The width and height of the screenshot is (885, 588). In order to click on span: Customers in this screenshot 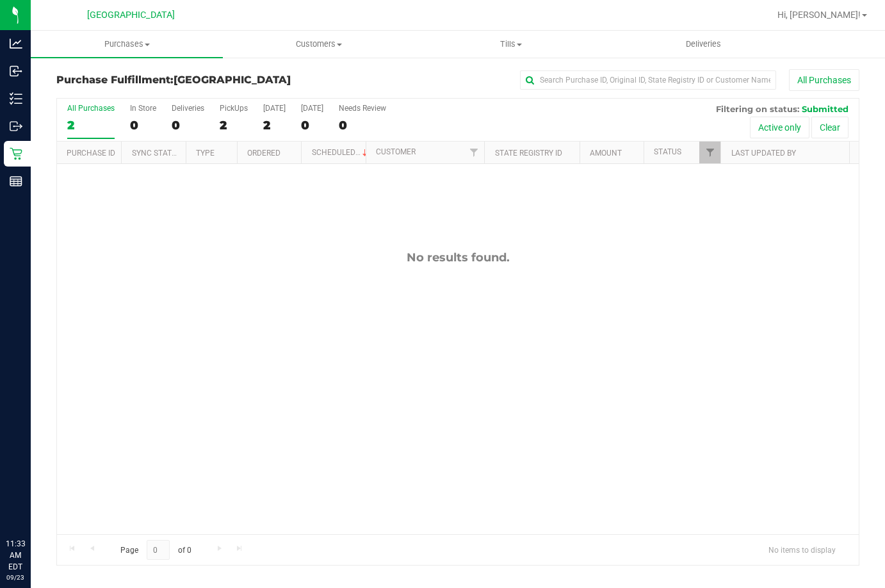, I will do `click(319, 44)`.